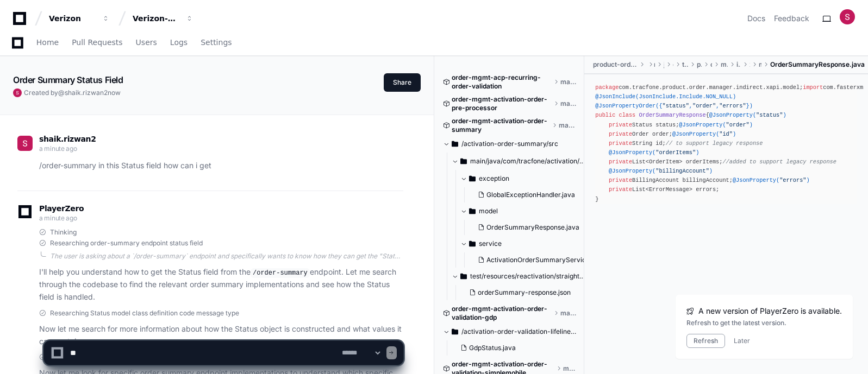 The image size is (868, 374). What do you see at coordinates (502, 82) in the screenshot?
I see `span: order-mgmt-acp-recurring-order-validation` at bounding box center [502, 82].